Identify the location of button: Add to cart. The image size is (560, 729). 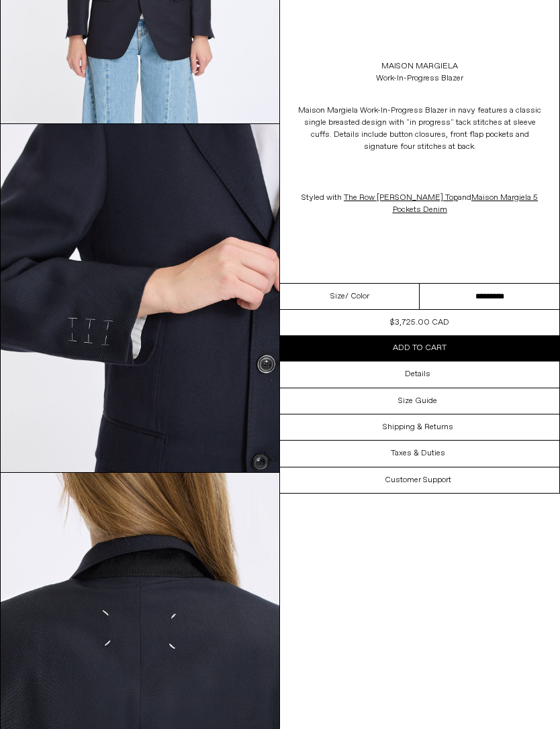
(419, 348).